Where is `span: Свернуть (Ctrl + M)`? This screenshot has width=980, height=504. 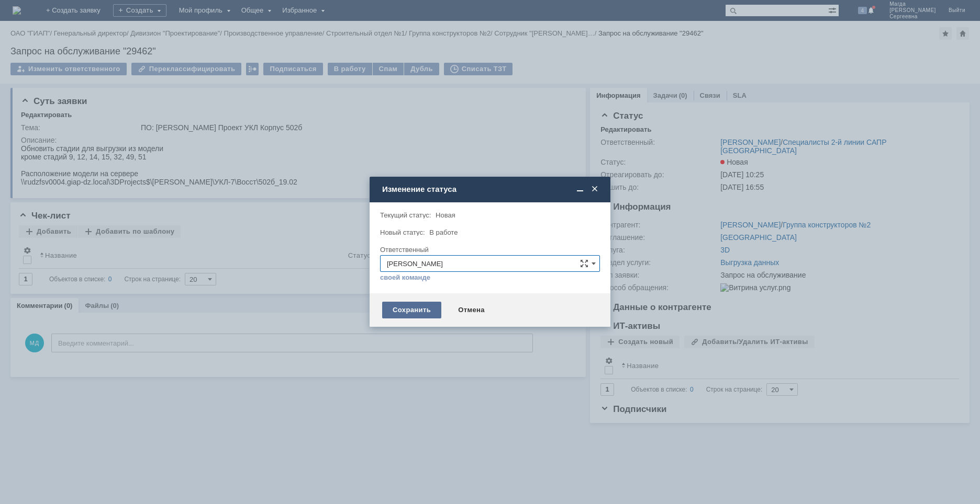 span: Свернуть (Ctrl + M) is located at coordinates (580, 190).